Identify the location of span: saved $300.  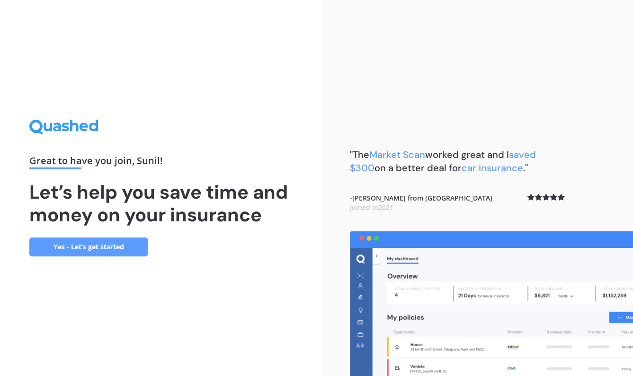
(443, 161).